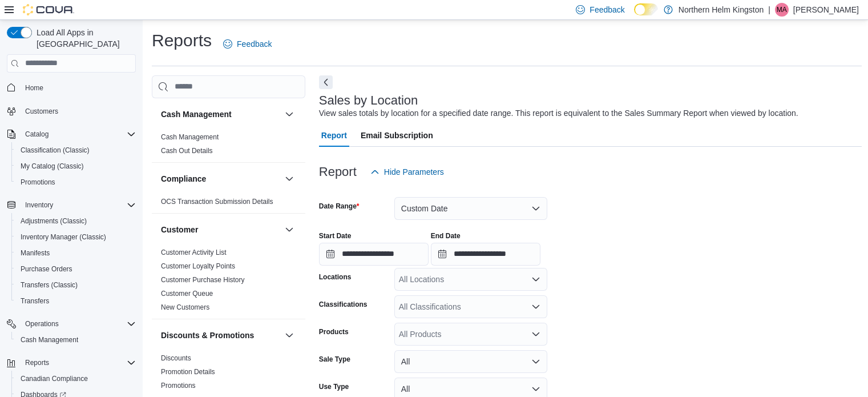 The height and width of the screenshot is (397, 868). What do you see at coordinates (76, 150) in the screenshot?
I see `button: Classification (Classic)` at bounding box center [76, 150].